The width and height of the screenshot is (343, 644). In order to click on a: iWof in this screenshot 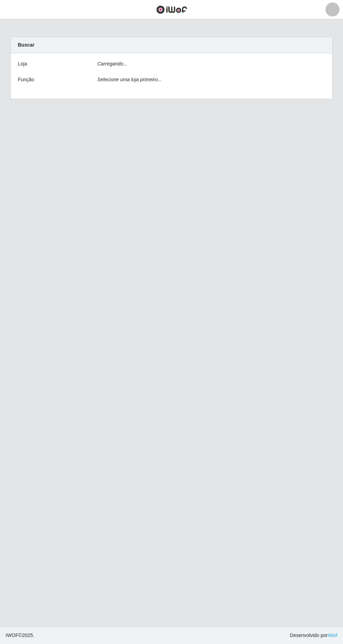, I will do `click(332, 636)`.